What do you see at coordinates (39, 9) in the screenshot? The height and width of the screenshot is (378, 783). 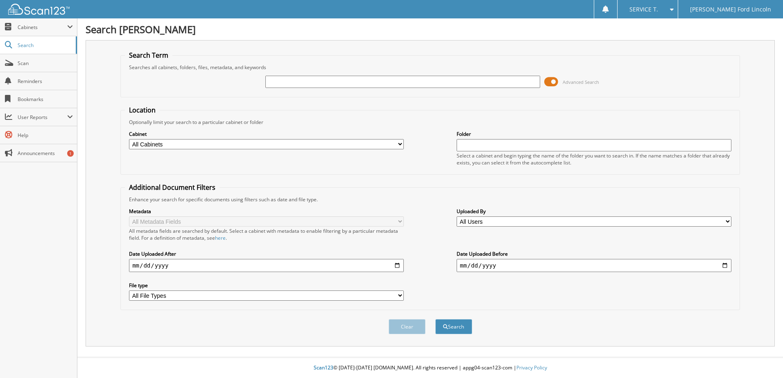 I see `img: scan123-logo-white.svg` at bounding box center [39, 9].